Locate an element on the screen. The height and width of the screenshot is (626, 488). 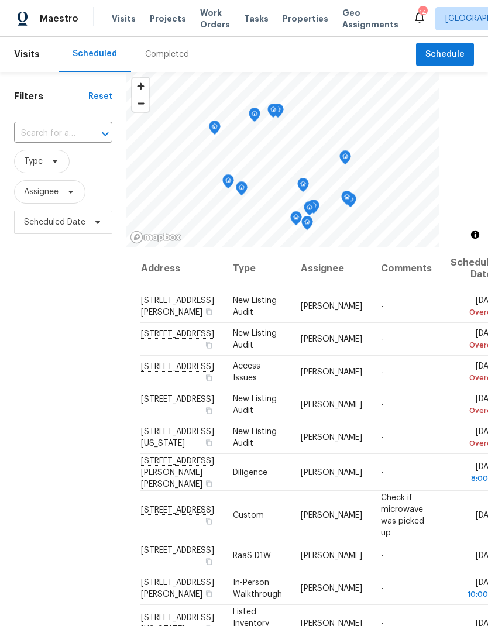
span: Geo Assignments is located at coordinates (370, 19).